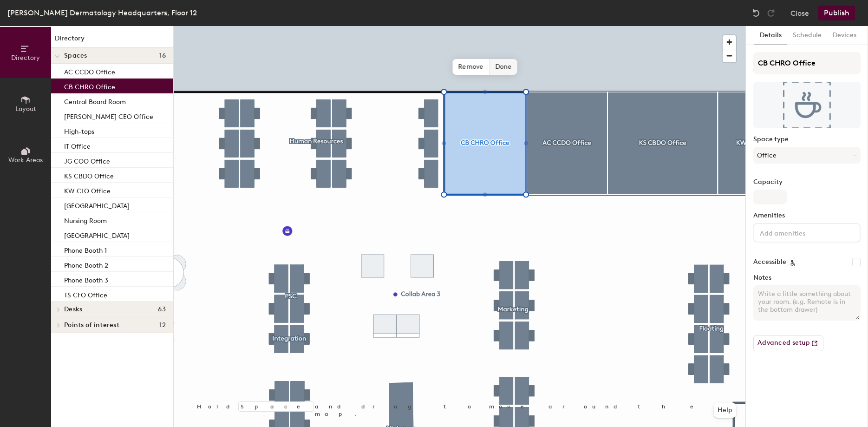 The height and width of the screenshot is (427, 868). I want to click on p: KS CBDO Office, so click(89, 175).